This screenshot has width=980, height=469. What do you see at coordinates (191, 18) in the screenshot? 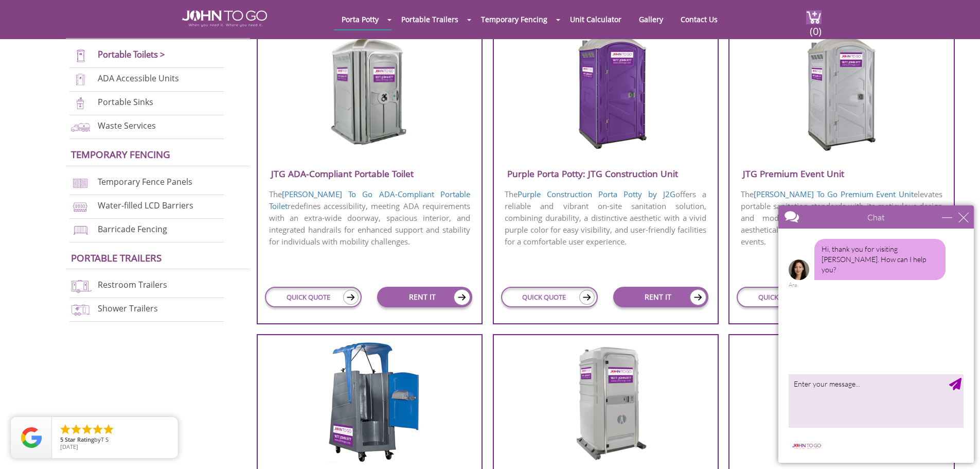
I see `div: close` at bounding box center [191, 18].